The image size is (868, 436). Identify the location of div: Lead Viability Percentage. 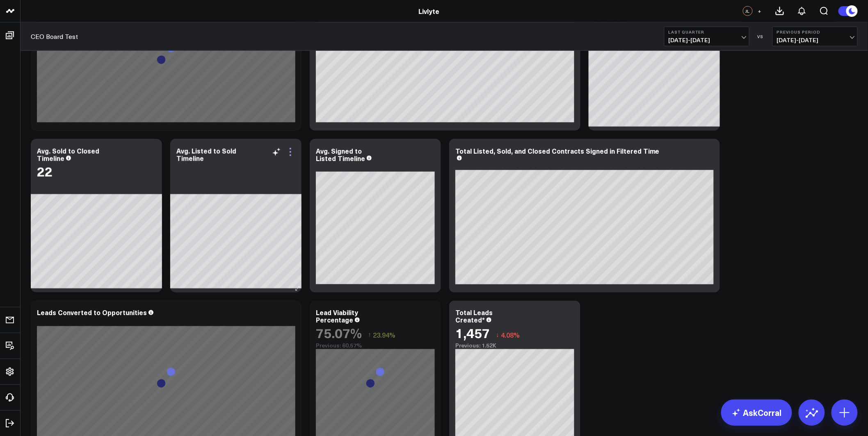
(337, 316).